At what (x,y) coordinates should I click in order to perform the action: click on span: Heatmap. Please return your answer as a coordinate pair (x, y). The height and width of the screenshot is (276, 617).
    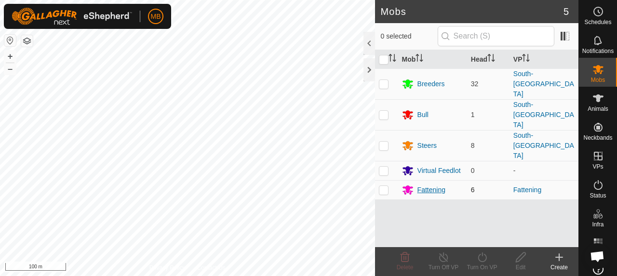
    Looking at the image, I should click on (597, 253).